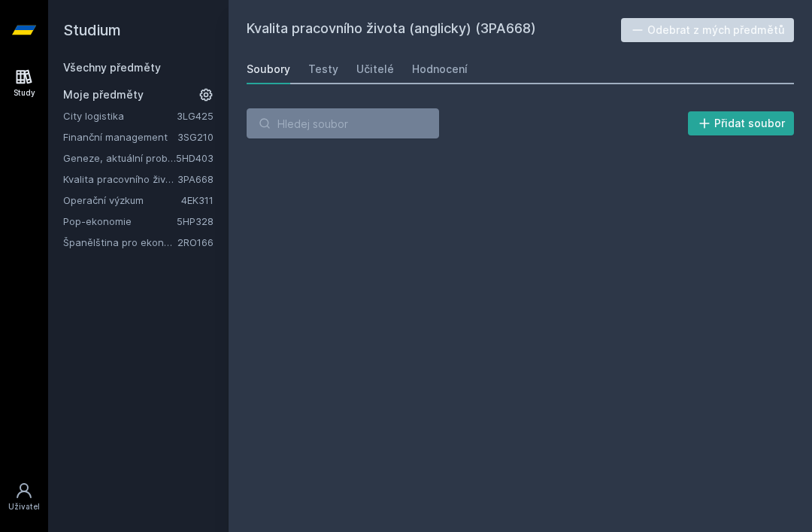 This screenshot has width=812, height=532. I want to click on a: Uživatel, so click(24, 497).